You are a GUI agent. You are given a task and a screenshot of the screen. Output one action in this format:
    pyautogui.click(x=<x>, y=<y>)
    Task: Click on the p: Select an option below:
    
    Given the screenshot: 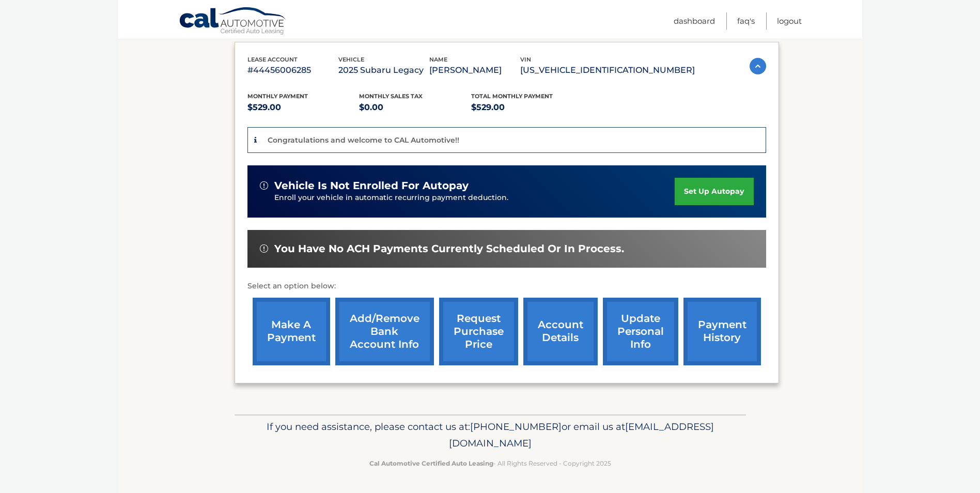 What is the action you would take?
    pyautogui.click(x=506, y=286)
    